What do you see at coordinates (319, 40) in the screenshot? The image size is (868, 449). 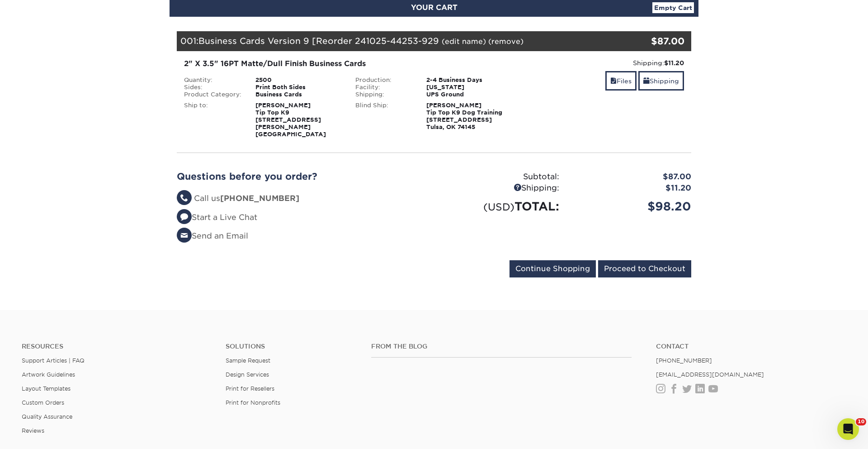 I see `span: Business Cards Version 9 [Reorder 241025-44253-929` at bounding box center [319, 40].